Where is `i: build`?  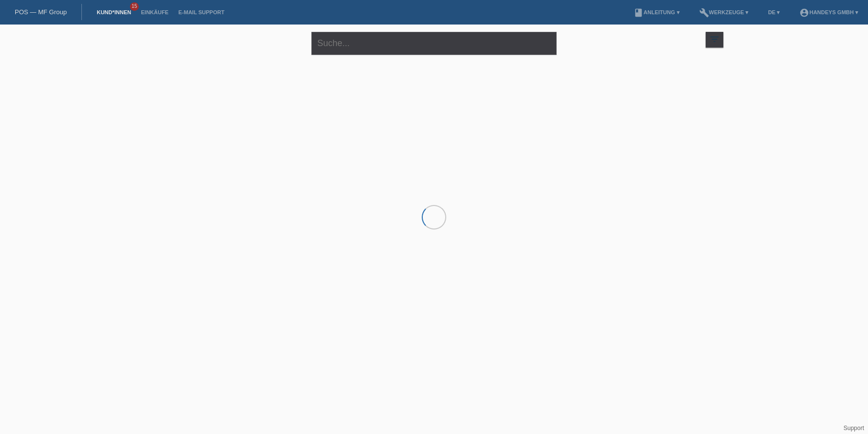
i: build is located at coordinates (704, 12).